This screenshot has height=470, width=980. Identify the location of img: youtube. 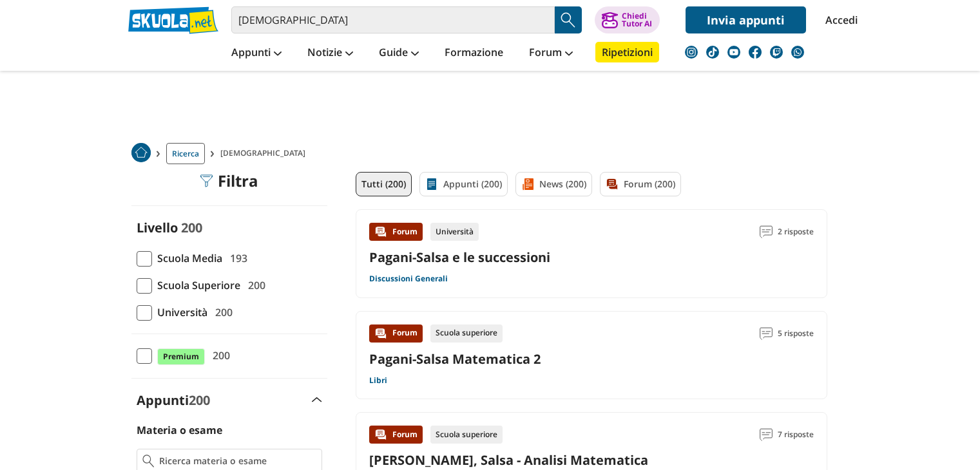
(734, 52).